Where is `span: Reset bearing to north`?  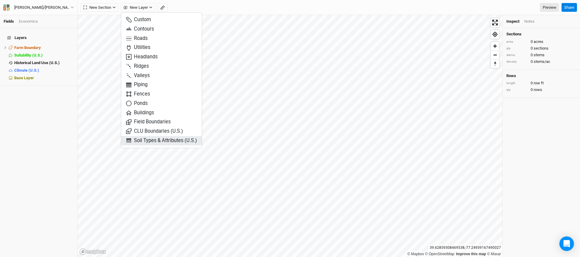
span: Reset bearing to north is located at coordinates (494, 64).